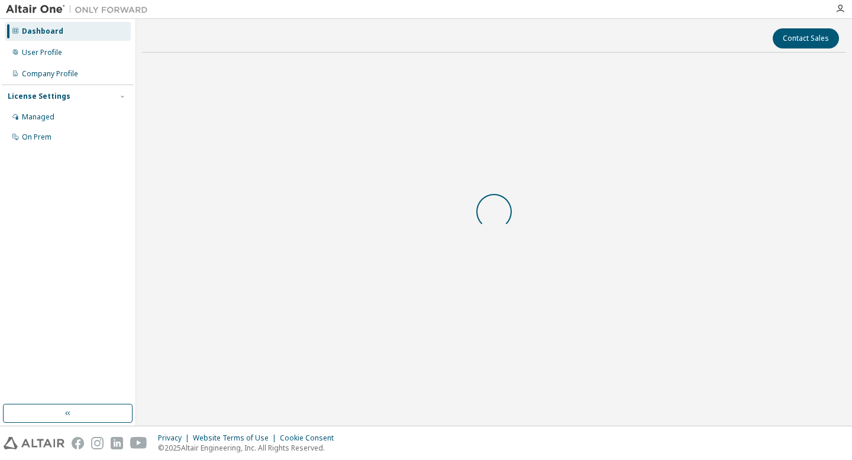 Image resolution: width=852 pixels, height=460 pixels. Describe the element at coordinates (37, 137) in the screenshot. I see `div: On Prem` at that location.